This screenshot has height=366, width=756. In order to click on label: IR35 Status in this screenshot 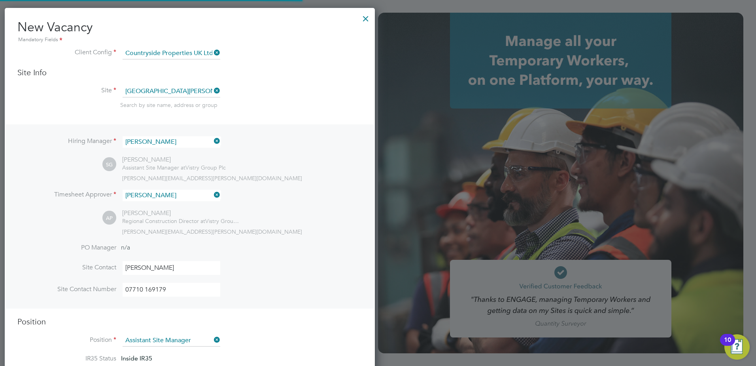, I will do `click(67, 358)`.